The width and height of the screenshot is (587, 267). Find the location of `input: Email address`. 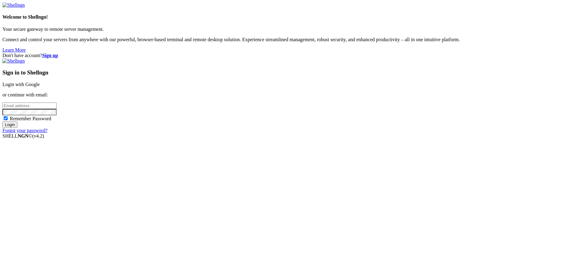

input: Email address is located at coordinates (29, 106).